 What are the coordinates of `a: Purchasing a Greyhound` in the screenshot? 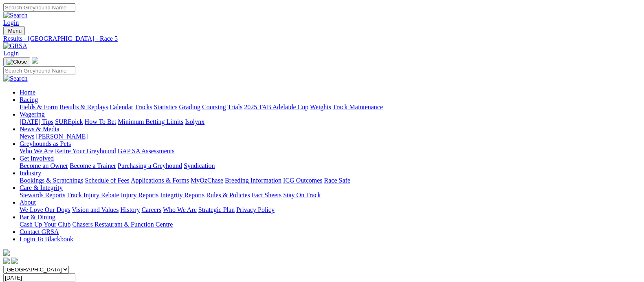 It's located at (150, 165).